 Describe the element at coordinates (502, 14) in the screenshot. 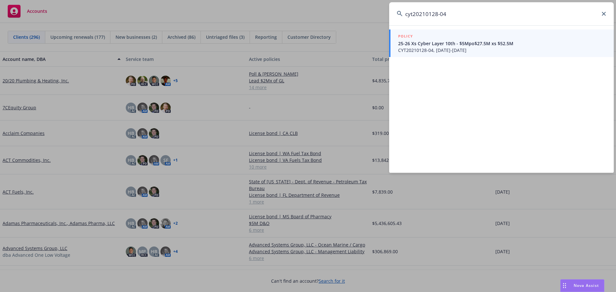

I see `input: Search...` at that location.